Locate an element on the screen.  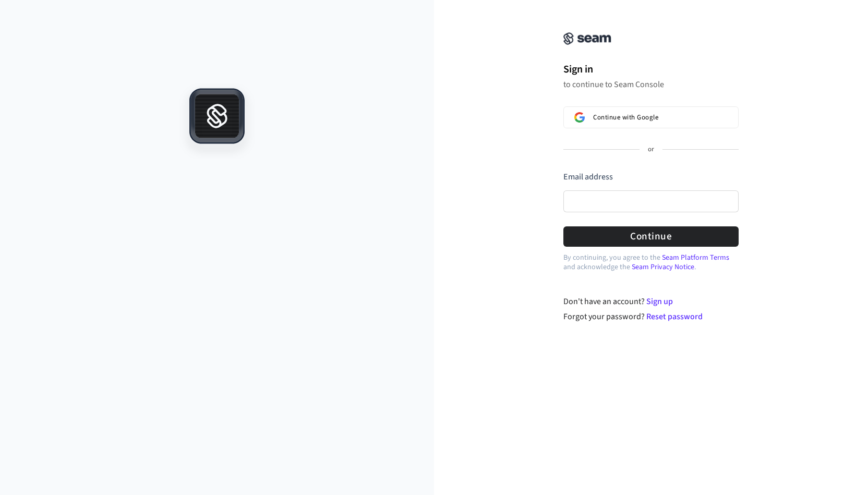
button: Continue is located at coordinates (651, 236).